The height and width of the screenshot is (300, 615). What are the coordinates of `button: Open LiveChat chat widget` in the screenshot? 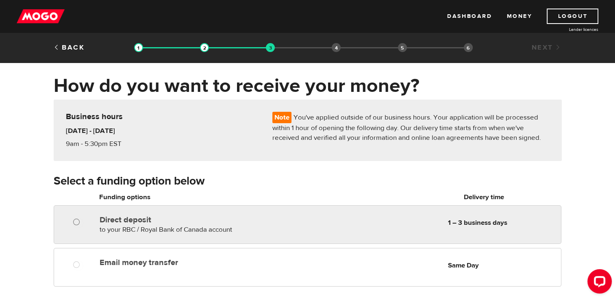 It's located at (19, 15).